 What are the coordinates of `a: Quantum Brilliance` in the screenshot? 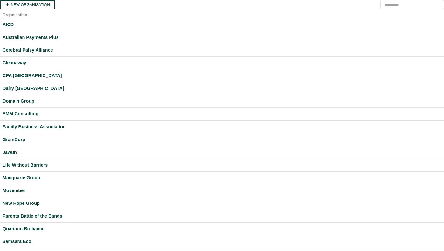 It's located at (222, 228).